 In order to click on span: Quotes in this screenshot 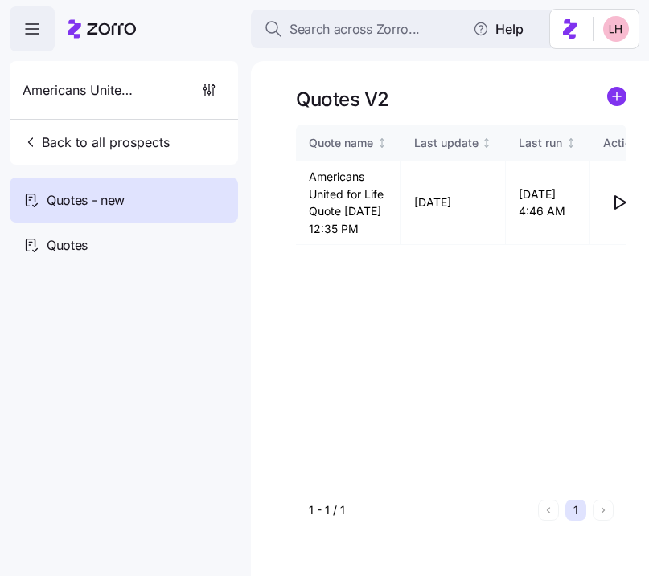, I will do `click(67, 245)`.